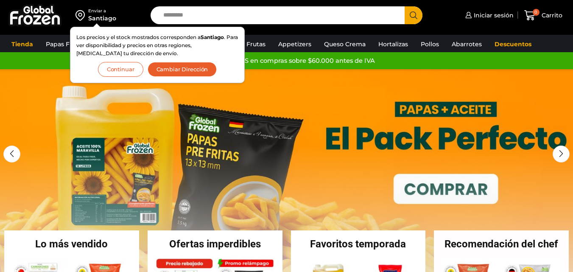 This screenshot has height=272, width=573. What do you see at coordinates (543, 15) in the screenshot?
I see `a: 0 Carrito` at bounding box center [543, 15].